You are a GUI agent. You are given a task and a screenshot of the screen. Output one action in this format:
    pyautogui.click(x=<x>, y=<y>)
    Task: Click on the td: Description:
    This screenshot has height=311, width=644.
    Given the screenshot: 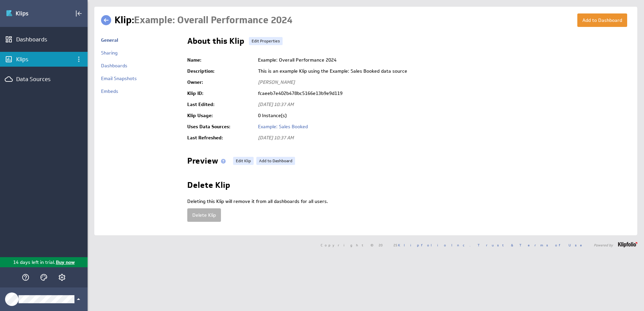 What is the action you would take?
    pyautogui.click(x=221, y=71)
    